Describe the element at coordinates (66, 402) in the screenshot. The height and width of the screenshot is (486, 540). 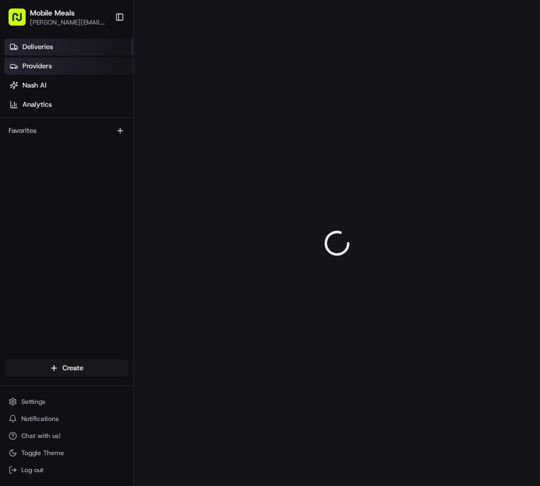
I see `button: Settings` at that location.